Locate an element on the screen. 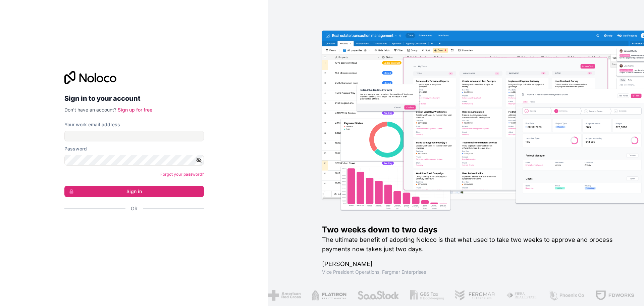 This screenshot has width=644, height=306. a: Forgot your password? is located at coordinates (182, 174).